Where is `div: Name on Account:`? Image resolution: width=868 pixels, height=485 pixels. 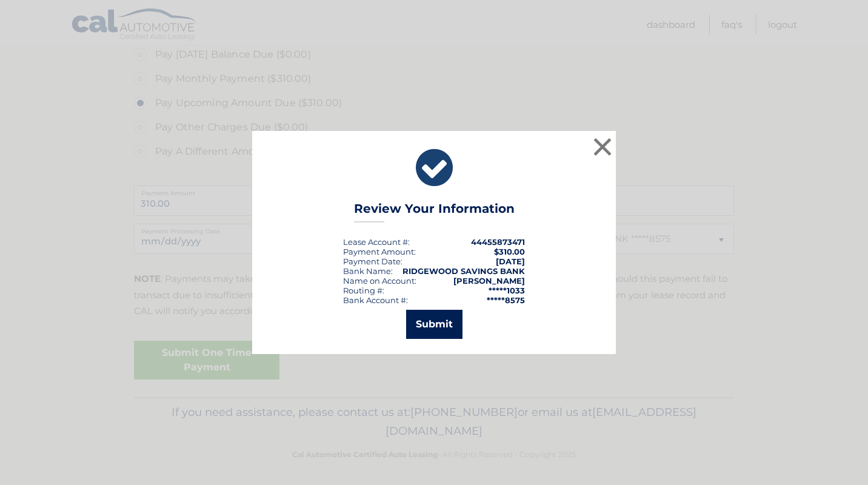
div: Name on Account: is located at coordinates (380, 281).